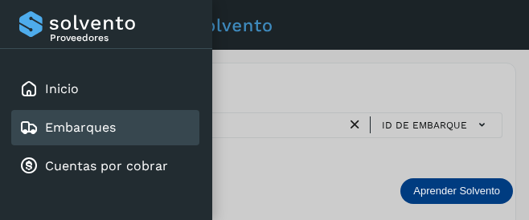 The height and width of the screenshot is (220, 529). I want to click on a: Embarques, so click(80, 127).